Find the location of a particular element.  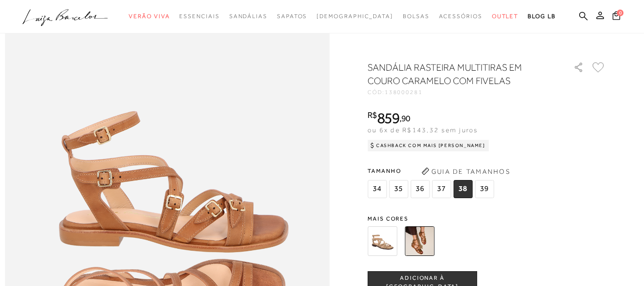

span: 39 is located at coordinates (484, 189).